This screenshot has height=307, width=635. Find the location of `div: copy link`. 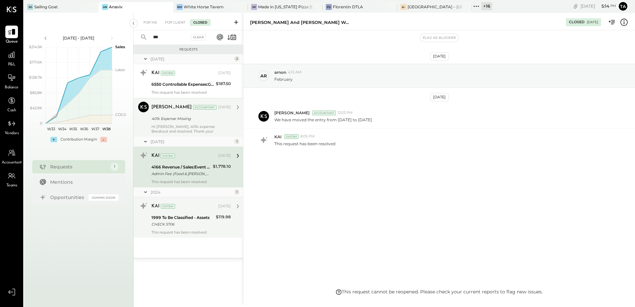

div: copy link is located at coordinates (576, 6).